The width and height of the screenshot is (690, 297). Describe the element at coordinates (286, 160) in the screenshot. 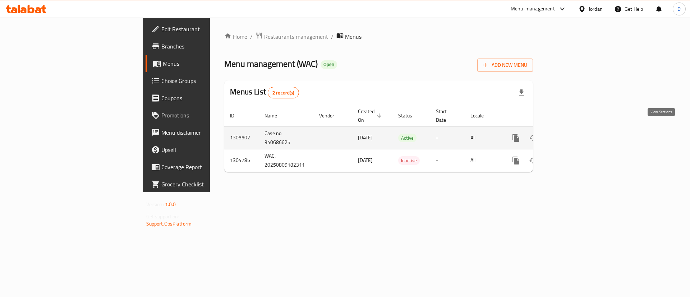

I see `td: WAC, 20250809182311` at that location.